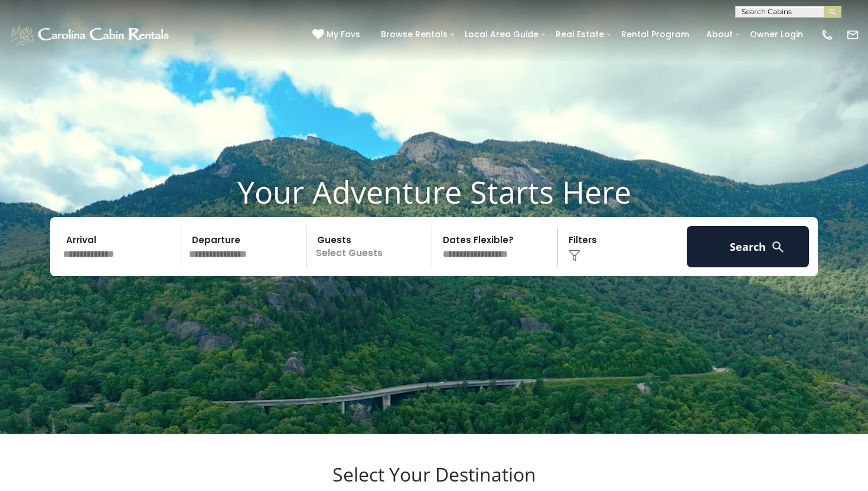 The width and height of the screenshot is (868, 491). Describe the element at coordinates (655, 34) in the screenshot. I see `a: Rental Program` at that location.